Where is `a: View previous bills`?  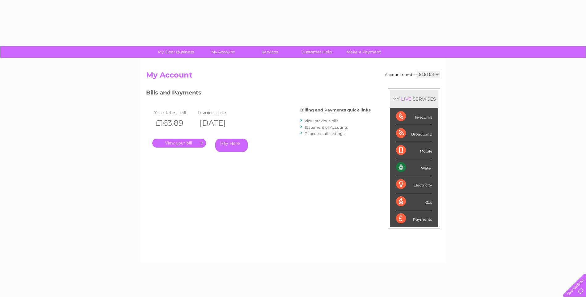 a: View previous bills is located at coordinates (322, 121).